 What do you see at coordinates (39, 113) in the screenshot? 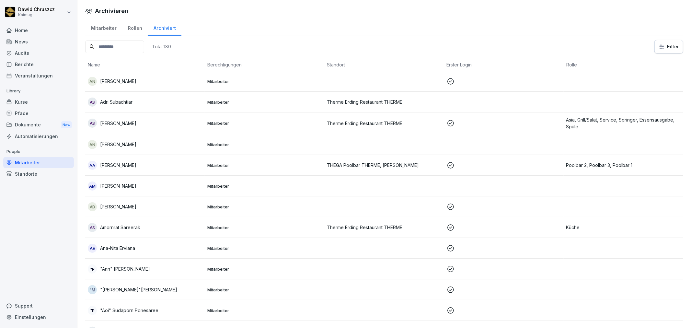
I see `a: Pfade` at bounding box center [39, 113].